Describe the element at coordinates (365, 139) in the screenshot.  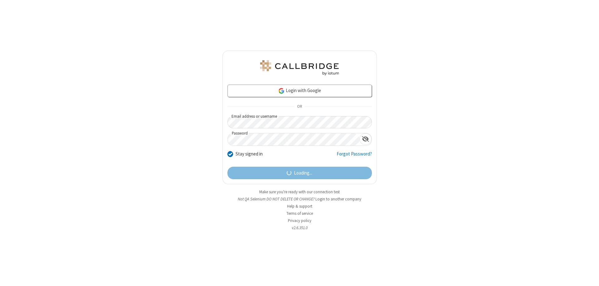
I see `div: Show password` at that location.